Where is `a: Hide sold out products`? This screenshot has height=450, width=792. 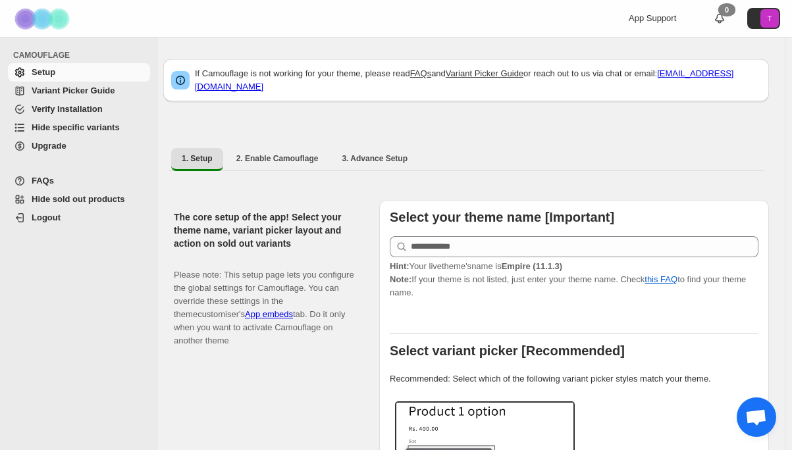 a: Hide sold out products is located at coordinates (79, 199).